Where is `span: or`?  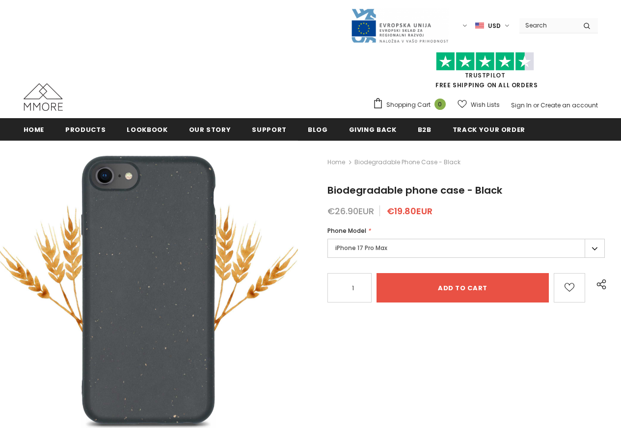 span: or is located at coordinates (536, 105).